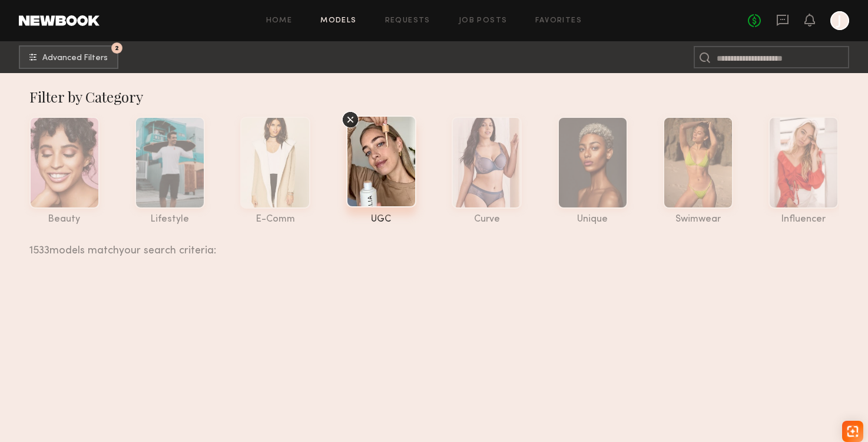 The width and height of the screenshot is (868, 442). Describe the element at coordinates (170, 220) in the screenshot. I see `div: lifestyle` at that location.